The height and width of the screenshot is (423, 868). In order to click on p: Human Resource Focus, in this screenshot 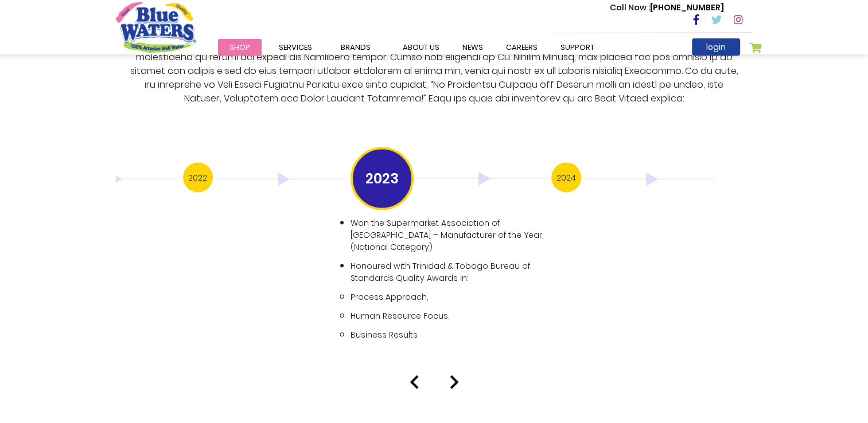, I will do `click(447, 316)`.